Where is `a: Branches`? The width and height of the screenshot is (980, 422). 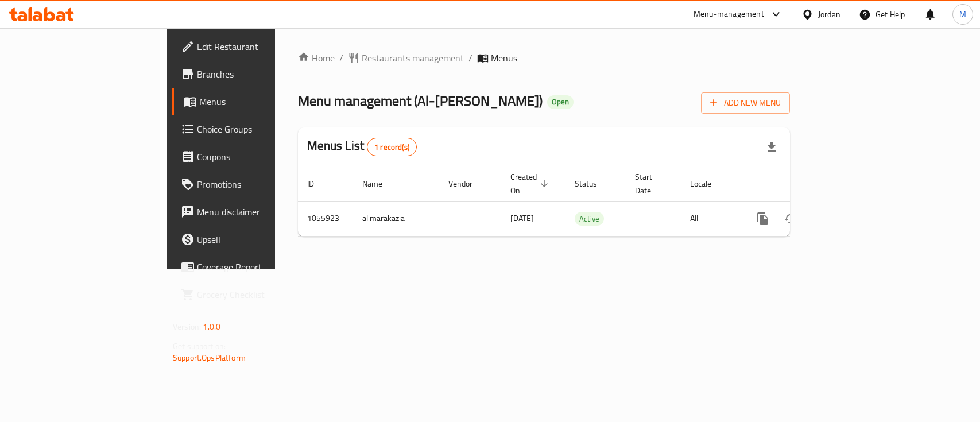 a: Branches is located at coordinates (251, 74).